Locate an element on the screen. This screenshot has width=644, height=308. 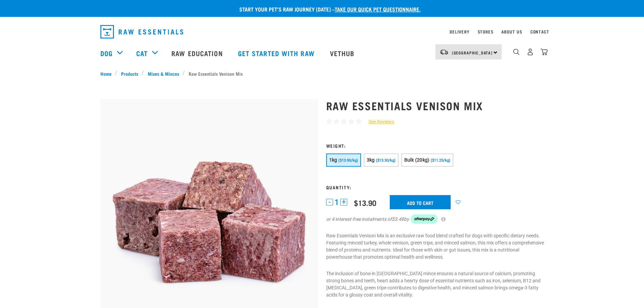
a: Vethub is located at coordinates (343, 53).